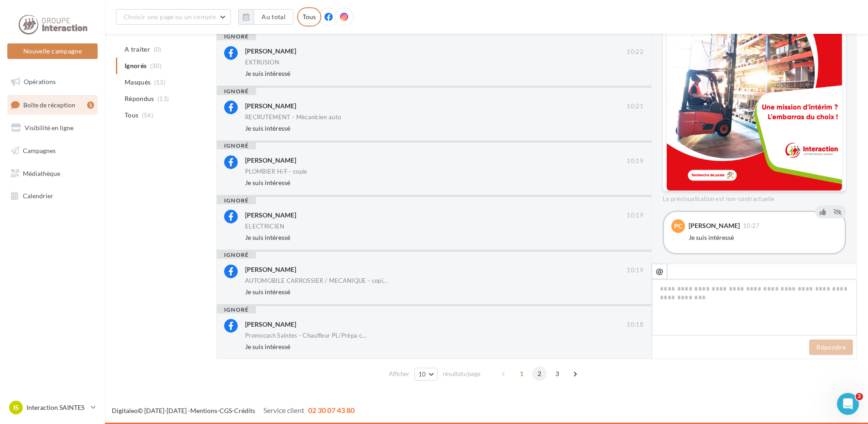 The image size is (868, 424). I want to click on div: Tous, so click(309, 17).